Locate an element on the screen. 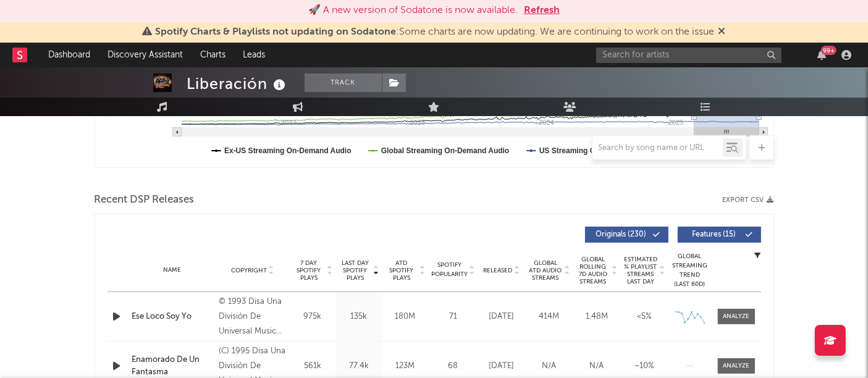 Image resolution: width=868 pixels, height=378 pixels. span: Spotify Popularity is located at coordinates (449, 270).